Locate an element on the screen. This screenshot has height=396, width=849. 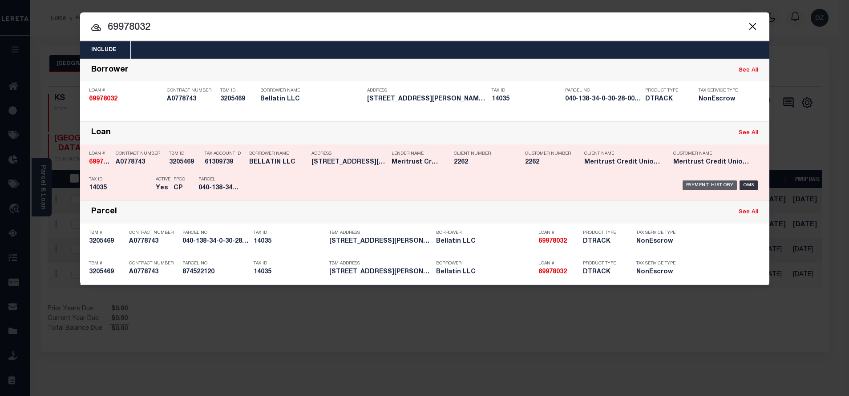
p: Client Number is located at coordinates (483, 154).